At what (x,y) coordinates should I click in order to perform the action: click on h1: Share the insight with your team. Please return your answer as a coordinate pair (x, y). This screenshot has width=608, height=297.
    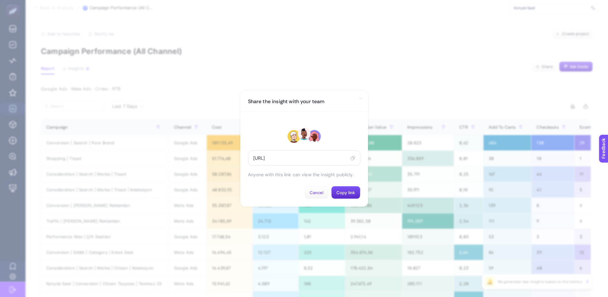
    Looking at the image, I should click on (286, 101).